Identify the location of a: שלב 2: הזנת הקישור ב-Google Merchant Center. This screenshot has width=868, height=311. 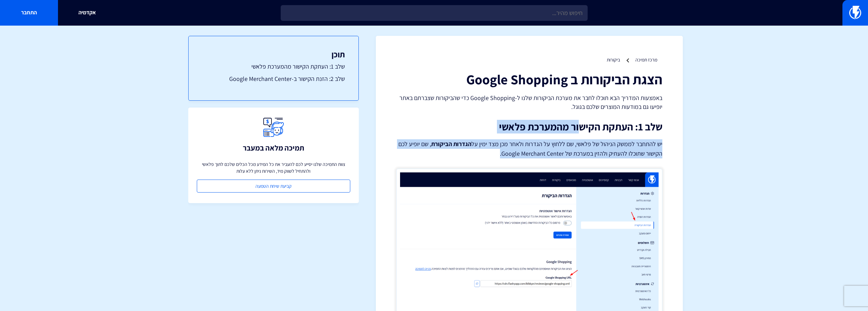
(274, 79).